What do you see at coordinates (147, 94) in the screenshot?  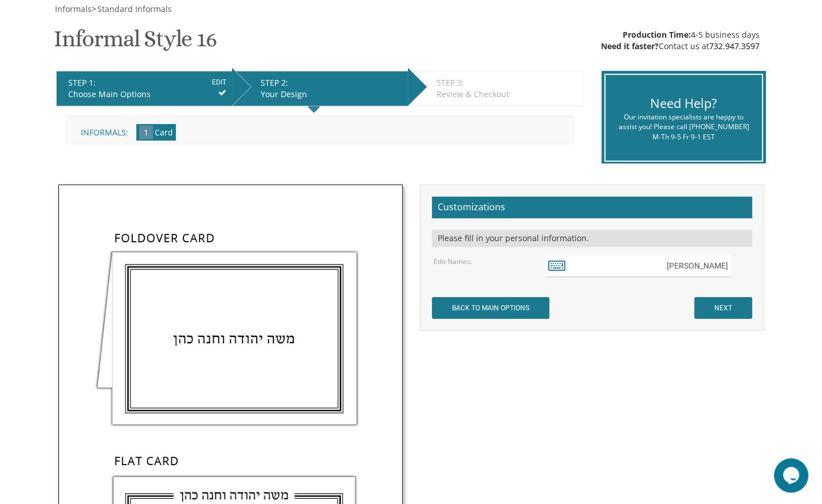 I see `div: Choose Main Options` at bounding box center [147, 94].